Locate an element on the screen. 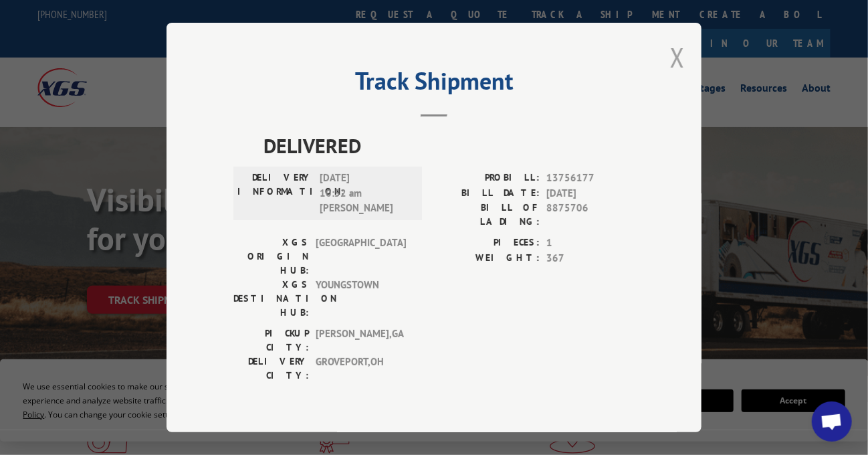 The image size is (868, 455). label: PICKUP CITY: is located at coordinates (271, 340).